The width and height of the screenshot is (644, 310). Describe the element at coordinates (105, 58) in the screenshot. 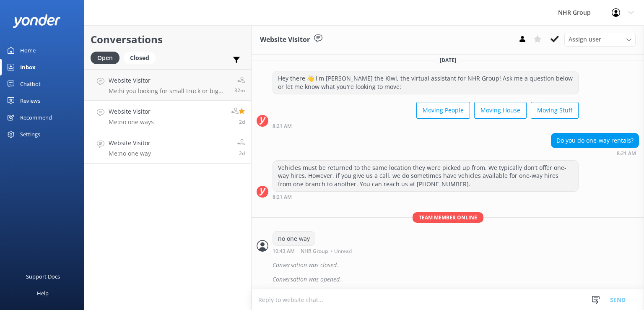

I see `div: Open` at that location.